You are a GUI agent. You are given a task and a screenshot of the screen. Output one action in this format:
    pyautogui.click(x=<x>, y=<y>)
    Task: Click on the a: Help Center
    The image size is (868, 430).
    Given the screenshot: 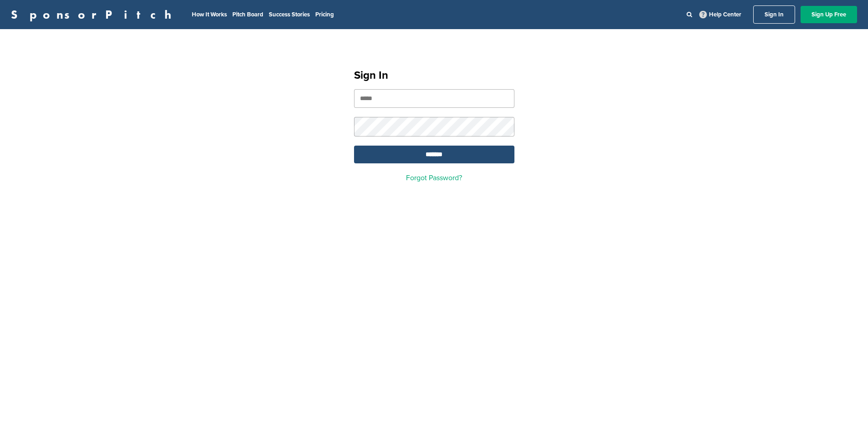 What is the action you would take?
    pyautogui.click(x=721, y=14)
    